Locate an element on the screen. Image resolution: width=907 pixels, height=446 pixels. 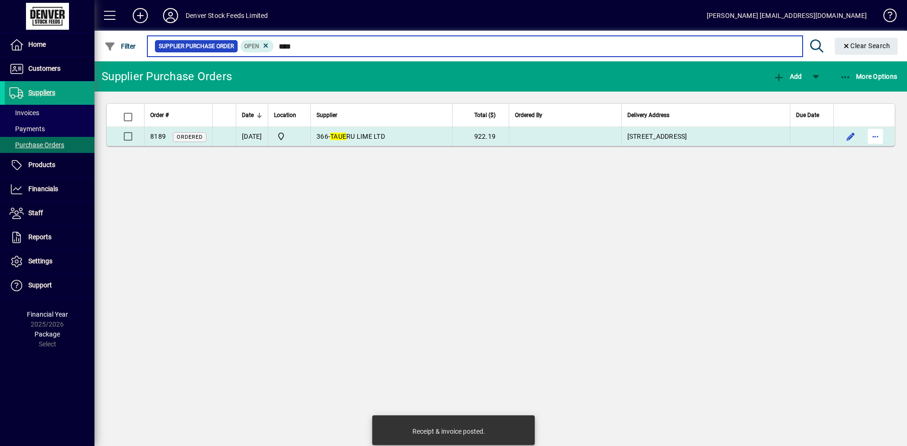
em: TAUE is located at coordinates (338, 136).